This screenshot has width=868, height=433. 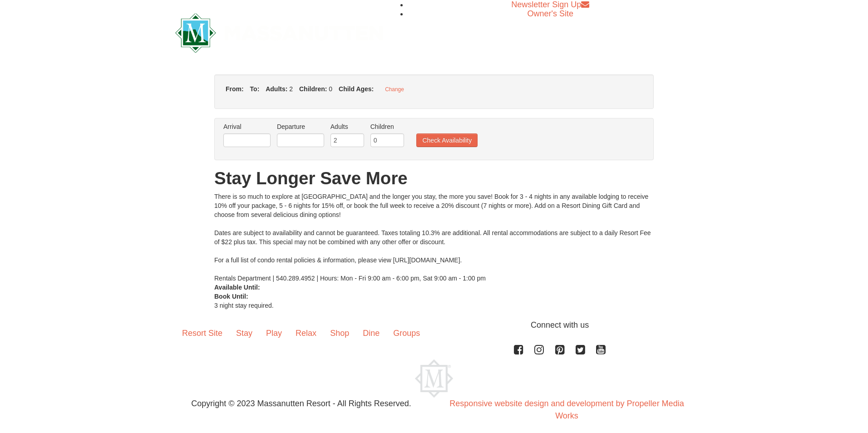 What do you see at coordinates (274, 333) in the screenshot?
I see `a: Play` at bounding box center [274, 333].